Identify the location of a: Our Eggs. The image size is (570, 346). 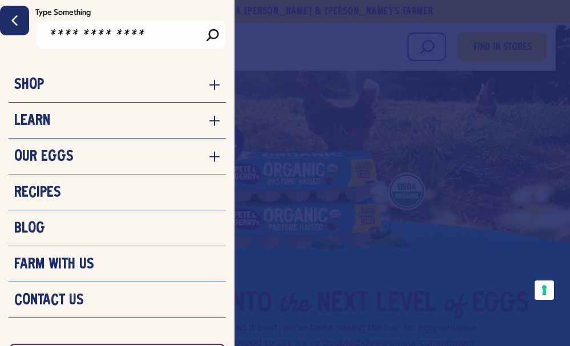
(117, 157).